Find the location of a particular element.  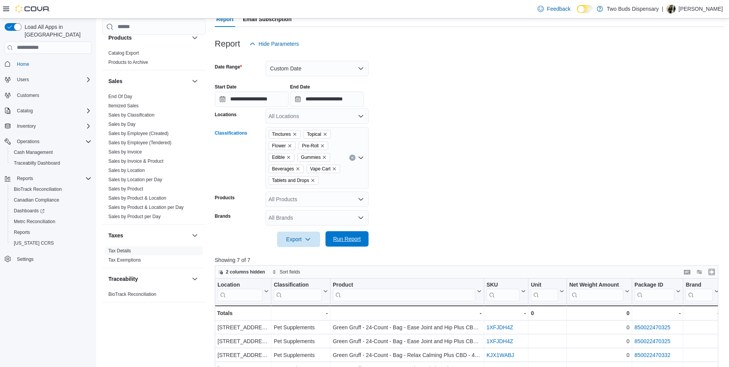

button: Sales is located at coordinates (195, 81).